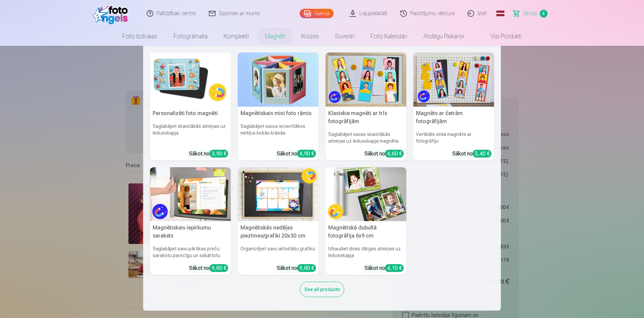  What do you see at coordinates (395, 268) in the screenshot?
I see `div: 4,10 €` at bounding box center [395, 268].